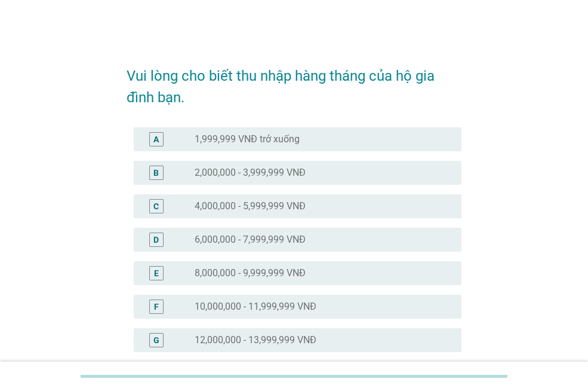  I want to click on div: A, so click(156, 139).